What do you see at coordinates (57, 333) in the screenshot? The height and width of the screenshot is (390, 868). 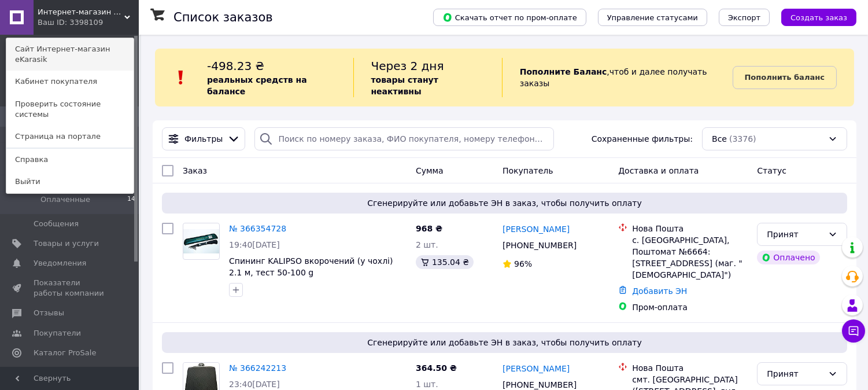 I see `span: Покупатели` at bounding box center [57, 333].